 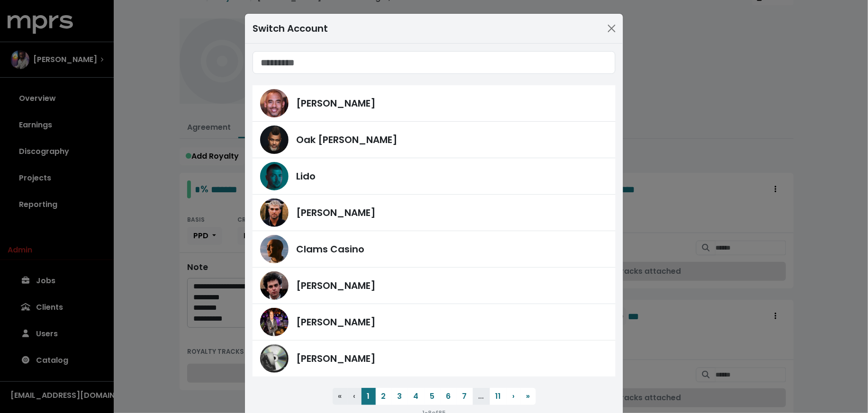 What do you see at coordinates (498, 396) in the screenshot?
I see `button: 11` at bounding box center [498, 396].